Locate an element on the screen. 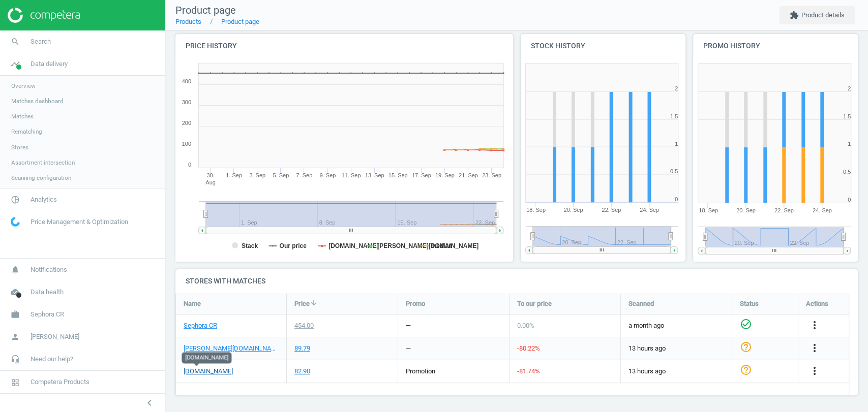 This screenshot has width=868, height=412. i: pie_chart_outlined is located at coordinates (15, 200).